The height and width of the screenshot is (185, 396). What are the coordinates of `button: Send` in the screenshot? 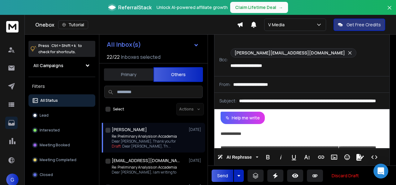 It's located at (222, 176).